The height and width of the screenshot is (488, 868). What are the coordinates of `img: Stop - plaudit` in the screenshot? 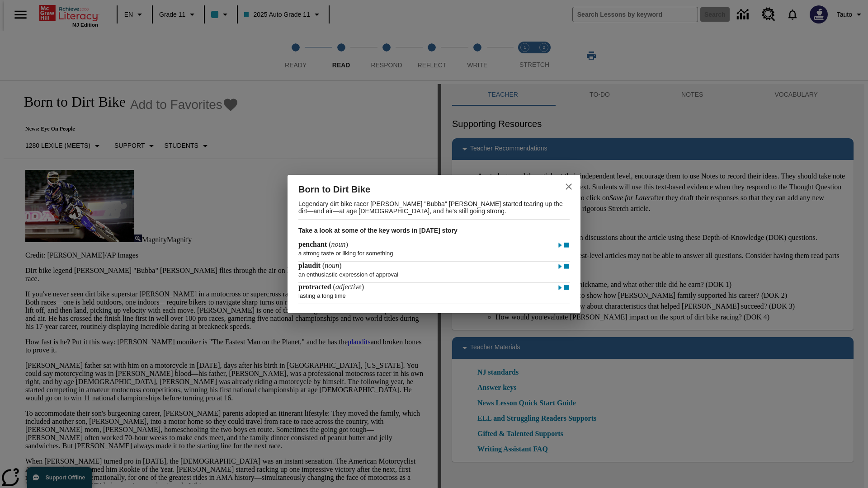 It's located at (567, 266).